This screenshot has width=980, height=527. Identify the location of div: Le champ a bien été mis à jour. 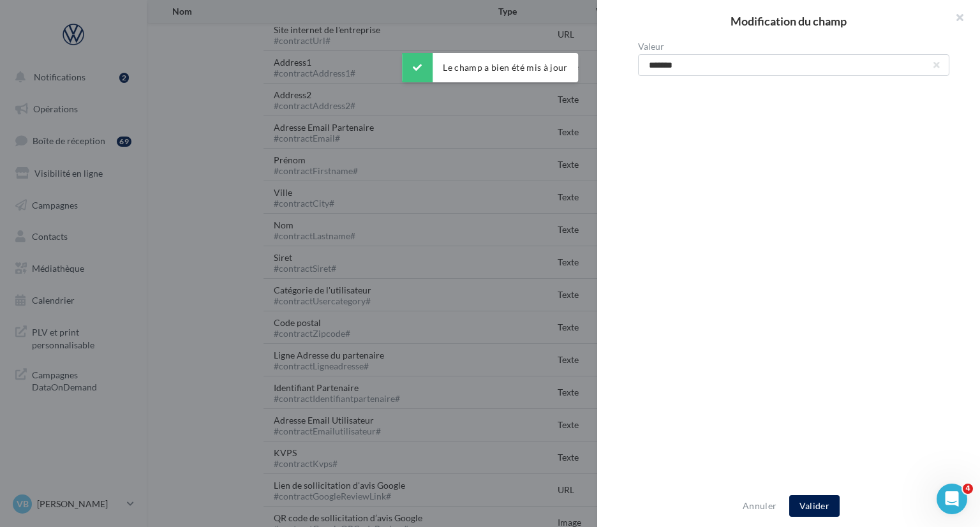
(490, 68).